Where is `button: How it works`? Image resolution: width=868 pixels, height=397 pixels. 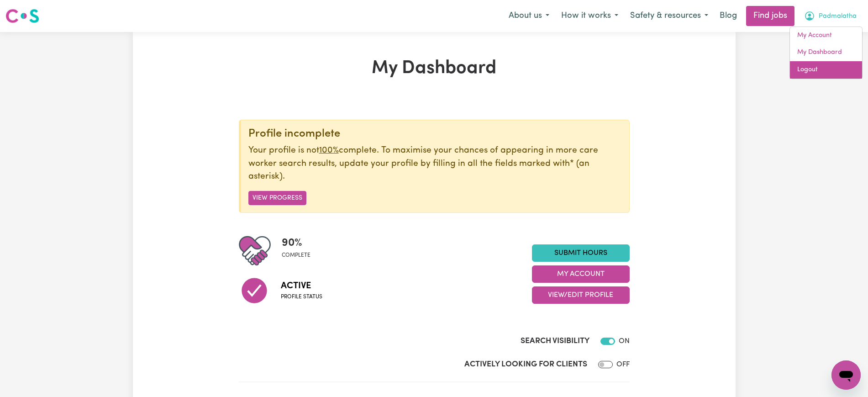
button: How it works is located at coordinates (589, 16).